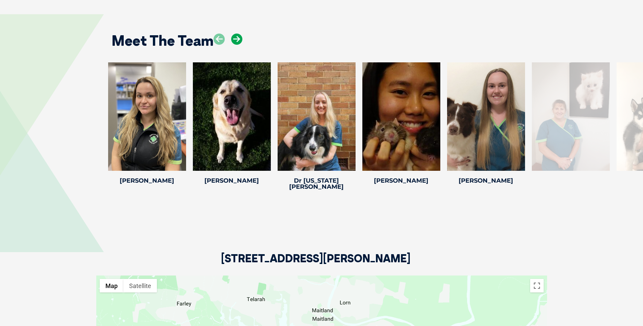  What do you see at coordinates (537, 286) in the screenshot?
I see `button: Toggle fullscreen view` at bounding box center [537, 286].